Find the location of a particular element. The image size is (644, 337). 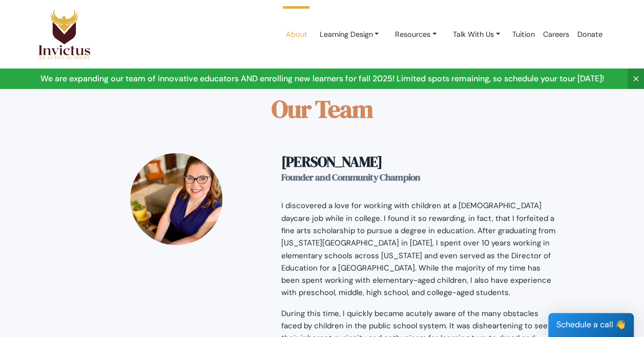

a: Learning Design is located at coordinates (349, 34).